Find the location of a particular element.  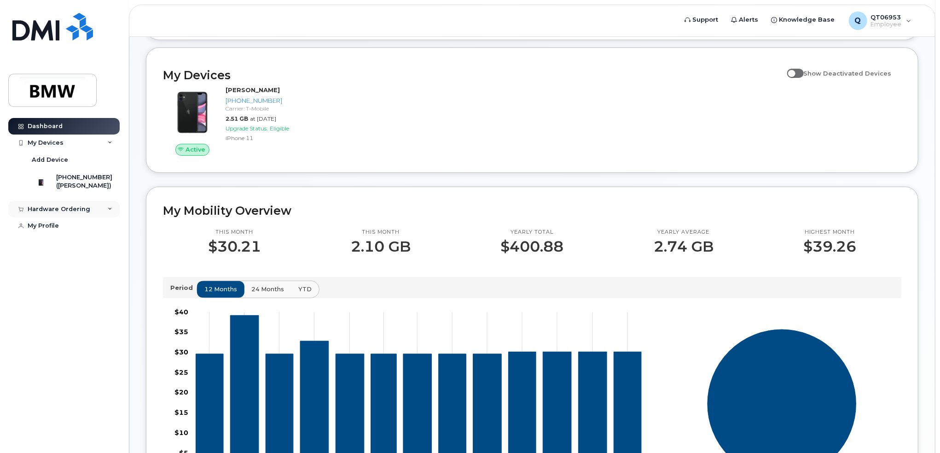

div: iPhone 11 is located at coordinates (280, 138).